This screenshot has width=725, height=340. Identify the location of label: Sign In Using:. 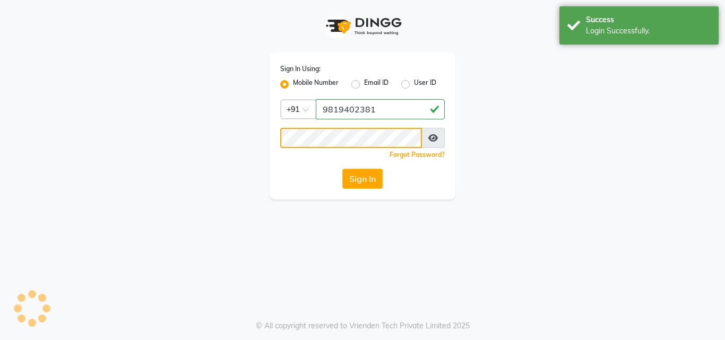
(300, 69).